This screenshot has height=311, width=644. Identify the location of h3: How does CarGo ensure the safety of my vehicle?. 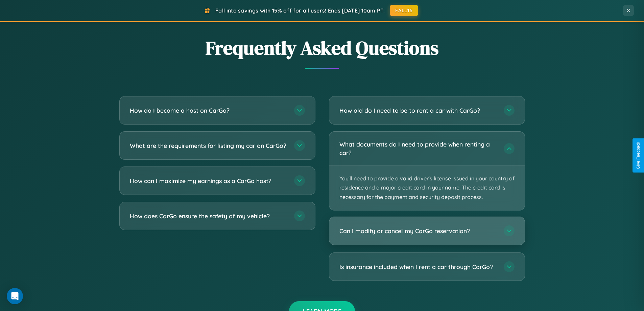
(208, 216).